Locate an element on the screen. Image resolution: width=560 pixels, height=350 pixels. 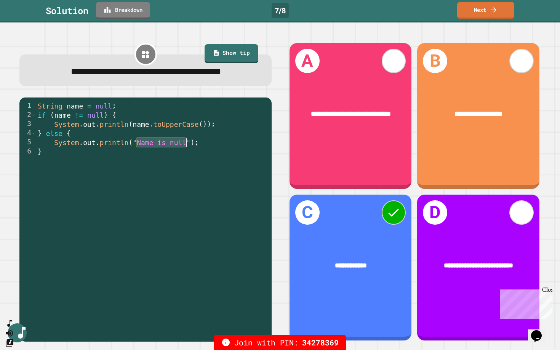
div: 7 / 8 is located at coordinates (280, 11).